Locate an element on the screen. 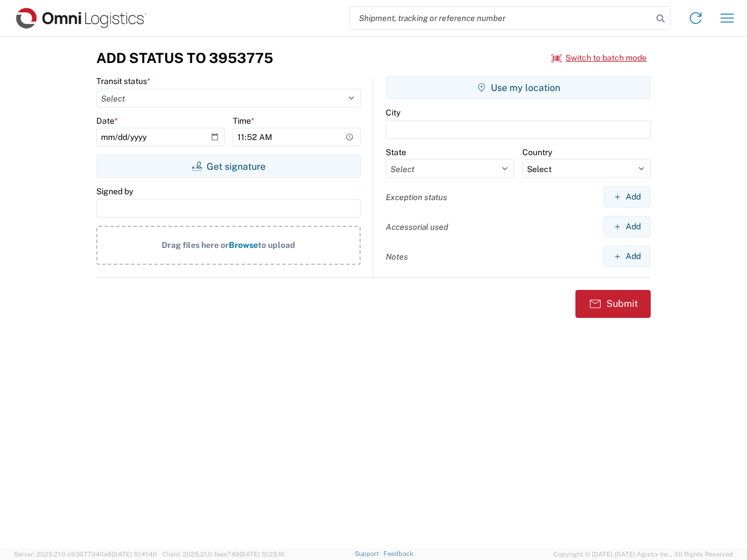  label: Notes is located at coordinates (397, 257).